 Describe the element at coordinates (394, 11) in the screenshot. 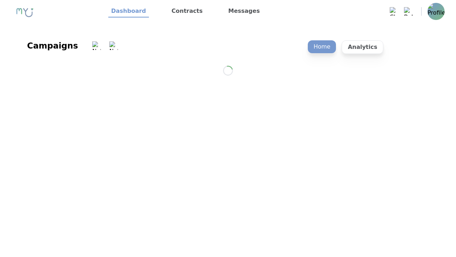

I see `img: Chat` at that location.